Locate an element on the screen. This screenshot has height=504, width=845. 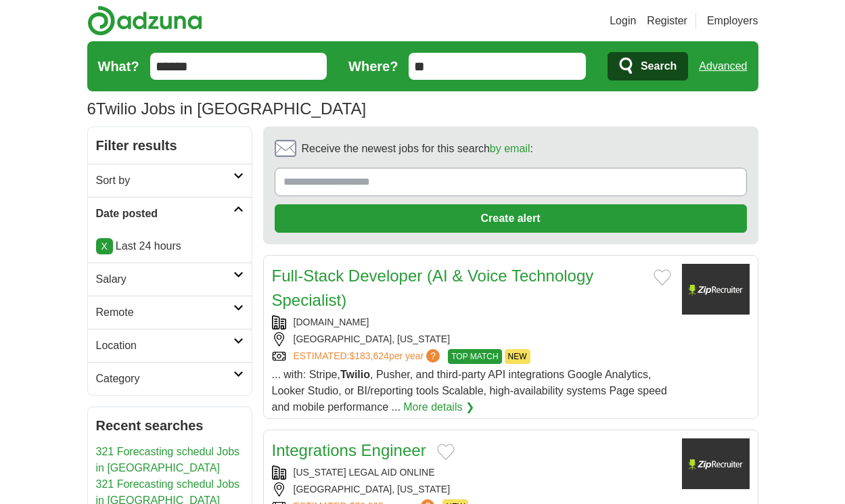
h2: Salary is located at coordinates (164, 279).